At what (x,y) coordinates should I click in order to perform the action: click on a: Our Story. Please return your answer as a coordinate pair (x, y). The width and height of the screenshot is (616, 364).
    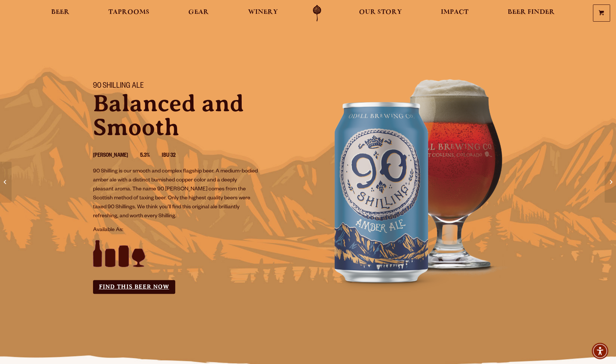
    Looking at the image, I should click on (380, 13).